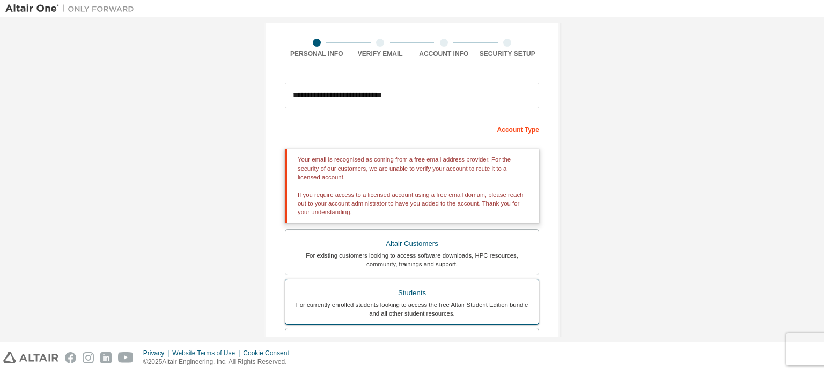  What do you see at coordinates (219, 362) in the screenshot?
I see `p: © 2025 Altair Engineering, Inc. All Rights Reserved.` at bounding box center [219, 362].